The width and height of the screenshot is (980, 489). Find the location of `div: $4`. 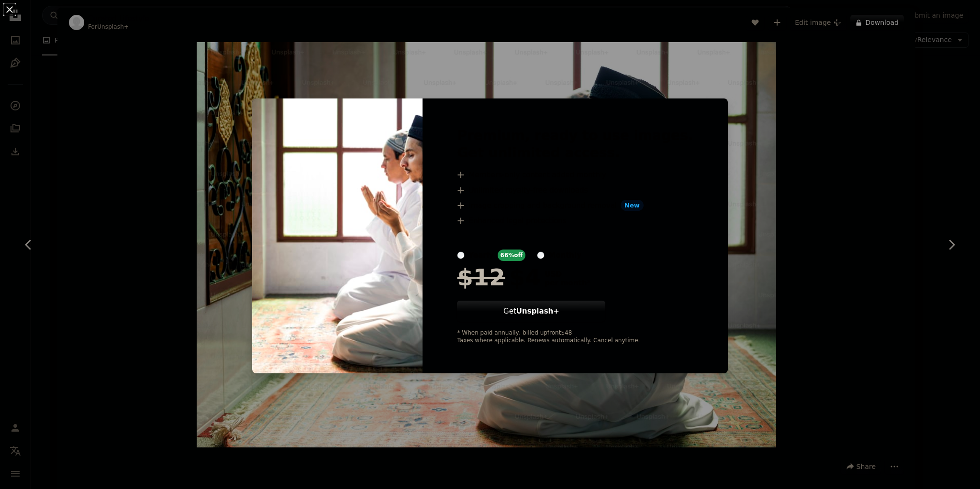

div: $4 is located at coordinates (499, 277).